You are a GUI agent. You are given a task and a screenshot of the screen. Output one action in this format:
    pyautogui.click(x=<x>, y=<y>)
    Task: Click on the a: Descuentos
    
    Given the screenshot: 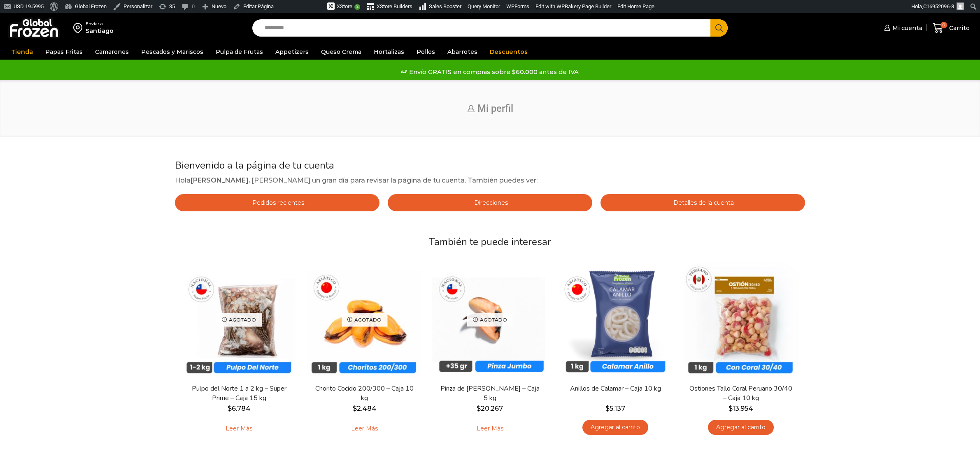 What is the action you would take?
    pyautogui.click(x=509, y=52)
    